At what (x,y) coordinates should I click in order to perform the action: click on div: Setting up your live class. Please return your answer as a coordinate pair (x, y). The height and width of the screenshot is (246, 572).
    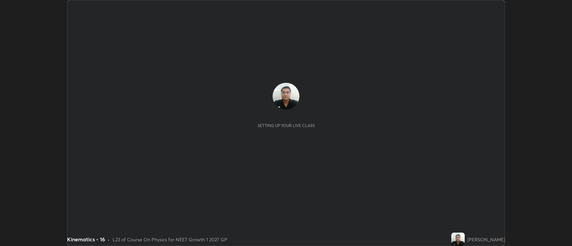
    Looking at the image, I should click on (286, 125).